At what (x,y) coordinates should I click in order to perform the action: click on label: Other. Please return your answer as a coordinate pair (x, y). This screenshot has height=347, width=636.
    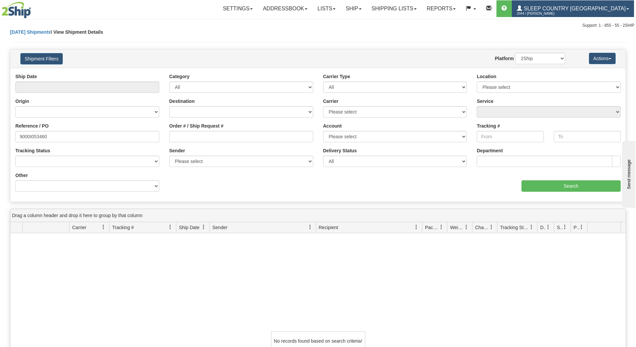
    Looking at the image, I should click on (21, 175).